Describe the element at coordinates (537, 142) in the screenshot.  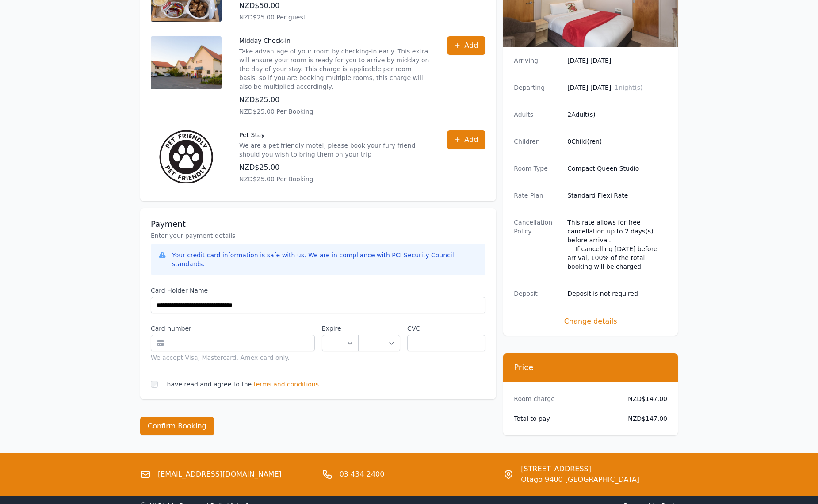
I see `dt: Children` at that location.